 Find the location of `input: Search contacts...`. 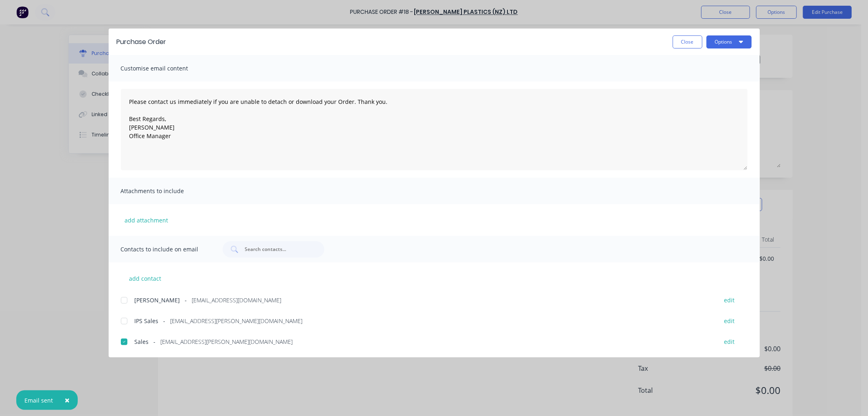

input: Search contacts... is located at coordinates (278, 249).